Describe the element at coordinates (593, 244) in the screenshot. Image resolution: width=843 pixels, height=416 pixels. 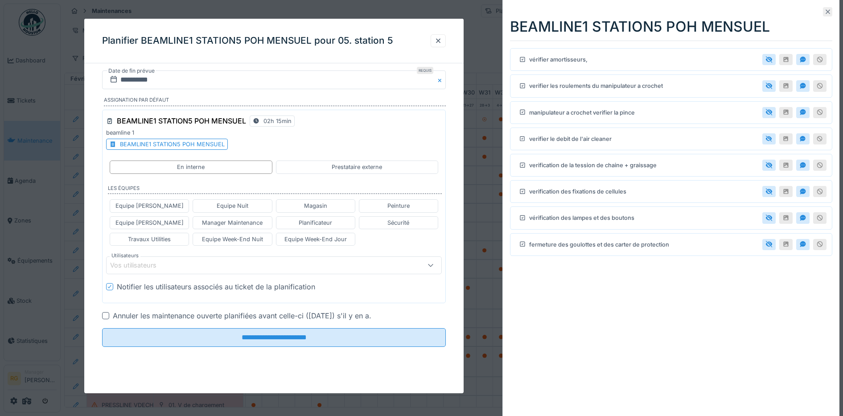
I see `div: fermeture des goulottes et des carter de protection` at that location.